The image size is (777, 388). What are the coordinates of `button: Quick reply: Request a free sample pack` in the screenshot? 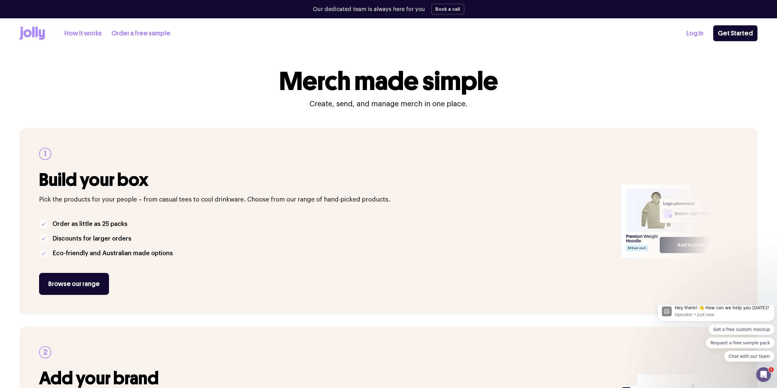 It's located at (85, 38).